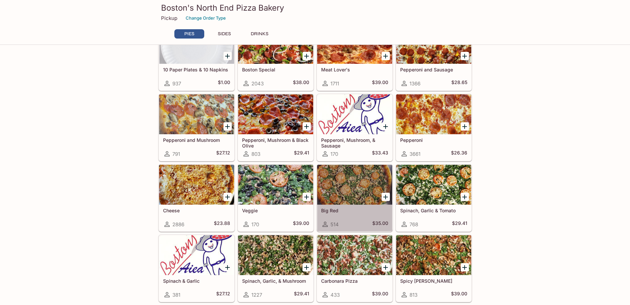 The width and height of the screenshot is (630, 305). Describe the element at coordinates (301, 83) in the screenshot. I see `h5: $38.00` at that location.